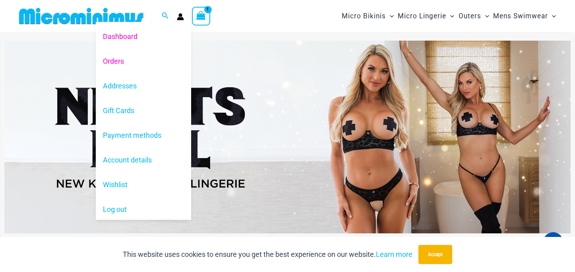 This screenshot has width=575, height=272. Describe the element at coordinates (449, 16) in the screenshot. I see `nav: Site Navigation` at that location.